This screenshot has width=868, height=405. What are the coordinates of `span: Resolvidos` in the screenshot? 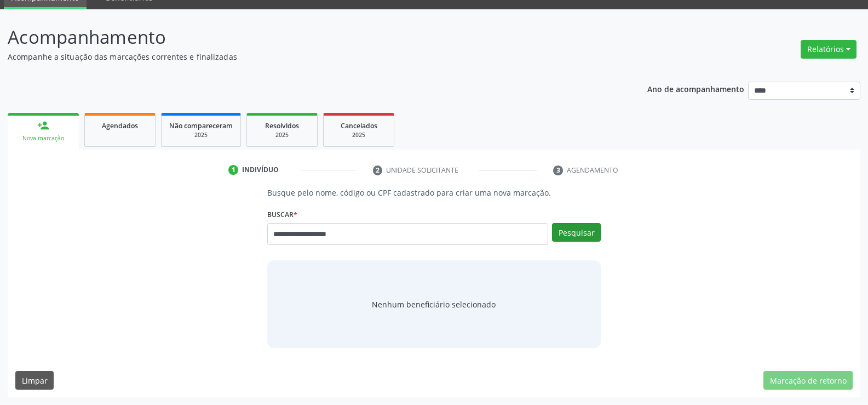 It's located at (282, 126).